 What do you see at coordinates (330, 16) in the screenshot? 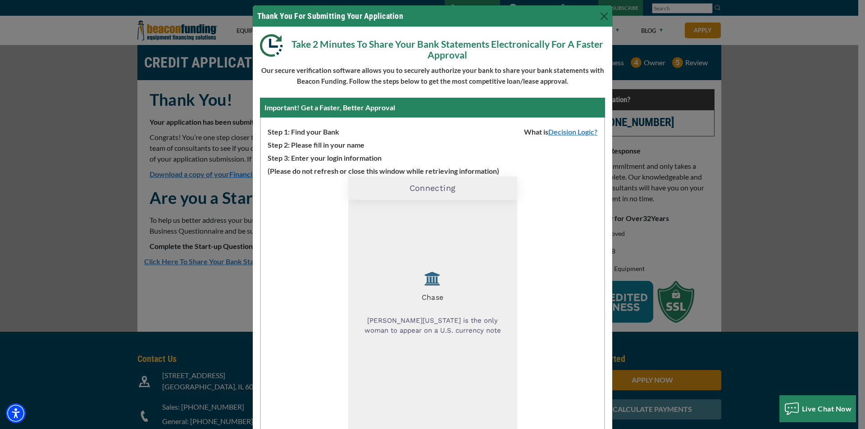
I see `h4: Thank You For Submitting Your Application` at bounding box center [330, 16].